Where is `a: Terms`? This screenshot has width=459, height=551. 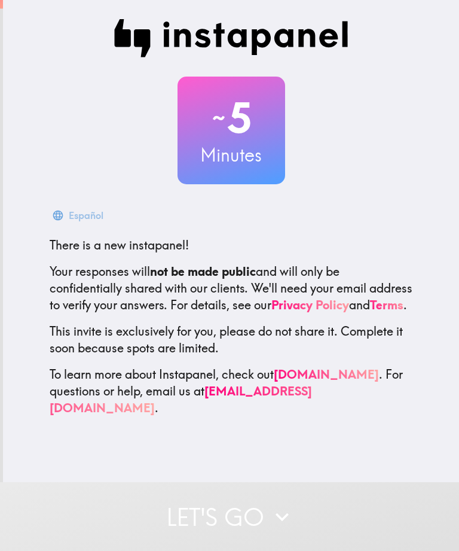
a: Terms is located at coordinates (387, 304).